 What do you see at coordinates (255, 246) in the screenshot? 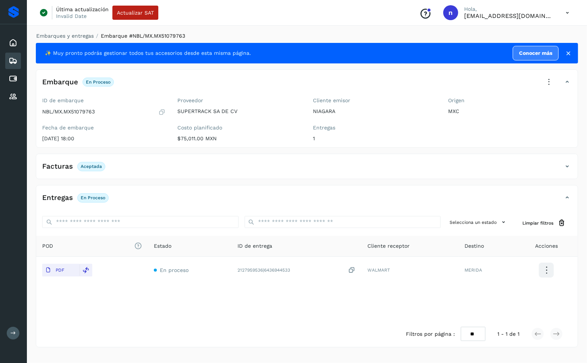
I see `span: ID de entrega` at bounding box center [255, 246].